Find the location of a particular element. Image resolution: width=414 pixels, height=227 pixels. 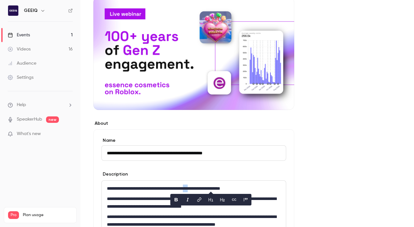

span: Plan usage is located at coordinates (48, 216).